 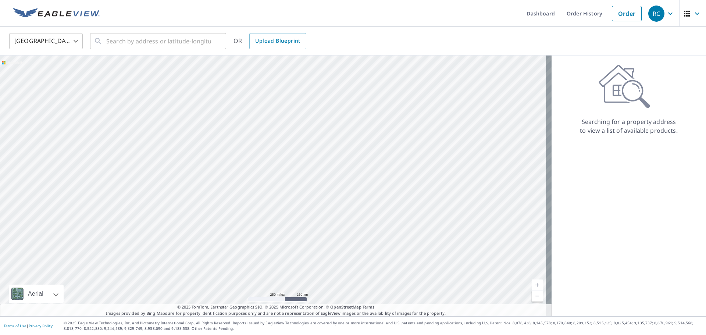 I want to click on div: OR, so click(x=270, y=41).